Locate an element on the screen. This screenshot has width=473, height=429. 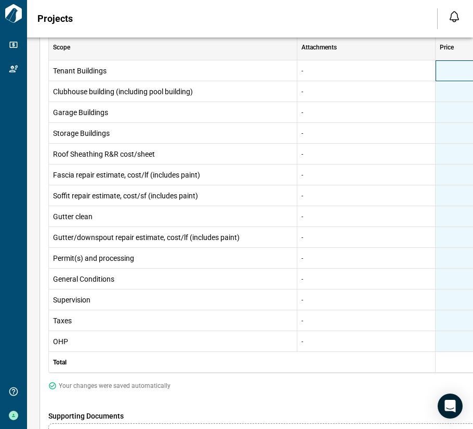
span: Taxes is located at coordinates (173, 320).